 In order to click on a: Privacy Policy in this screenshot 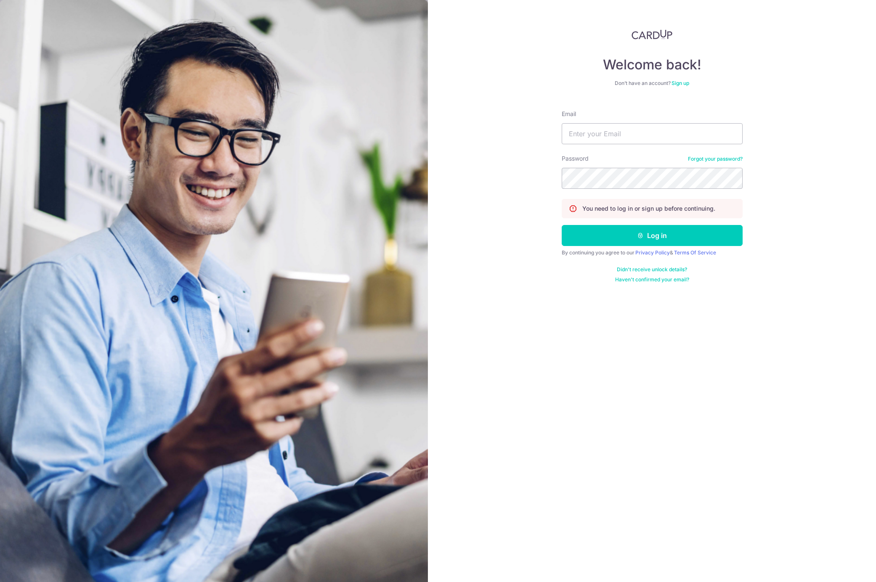, I will do `click(652, 252)`.